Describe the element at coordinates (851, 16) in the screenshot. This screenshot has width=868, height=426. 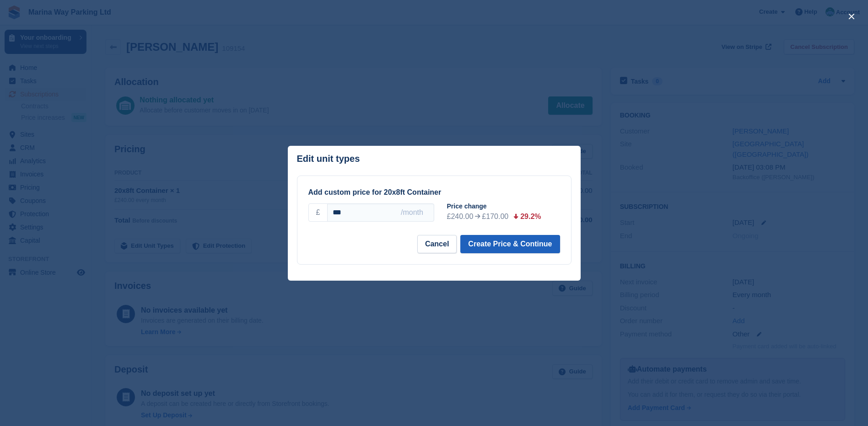
I see `button: close` at that location.